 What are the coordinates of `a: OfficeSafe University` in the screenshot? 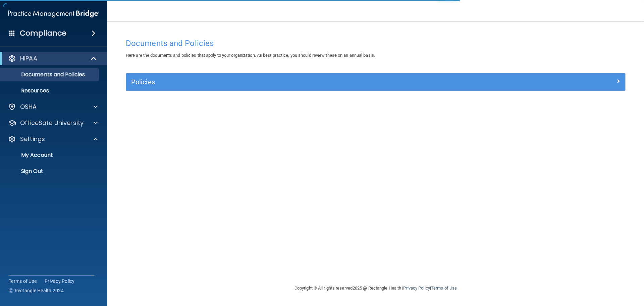 It's located at (53, 123).